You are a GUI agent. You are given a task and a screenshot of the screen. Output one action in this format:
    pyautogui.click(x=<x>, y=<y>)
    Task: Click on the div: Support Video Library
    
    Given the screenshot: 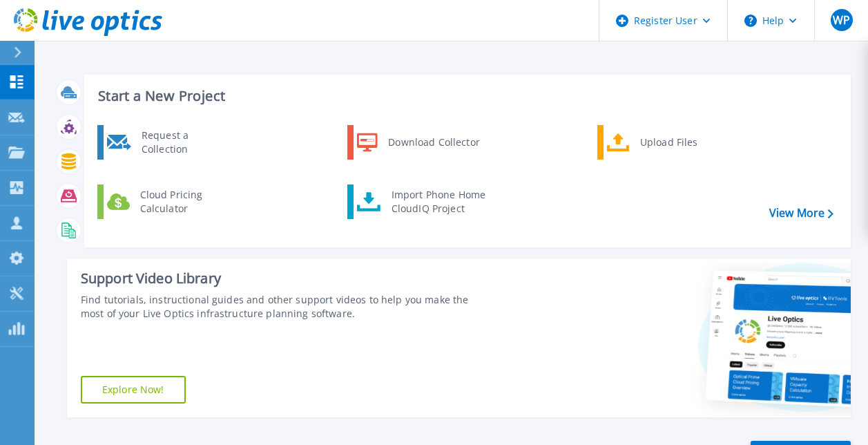 What is the action you would take?
    pyautogui.click(x=285, y=279)
    